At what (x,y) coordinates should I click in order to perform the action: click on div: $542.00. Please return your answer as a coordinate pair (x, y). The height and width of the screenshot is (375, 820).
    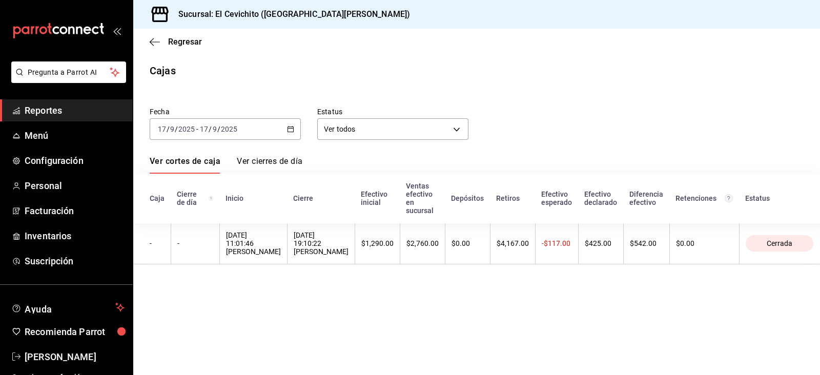
    Looking at the image, I should click on (647, 244).